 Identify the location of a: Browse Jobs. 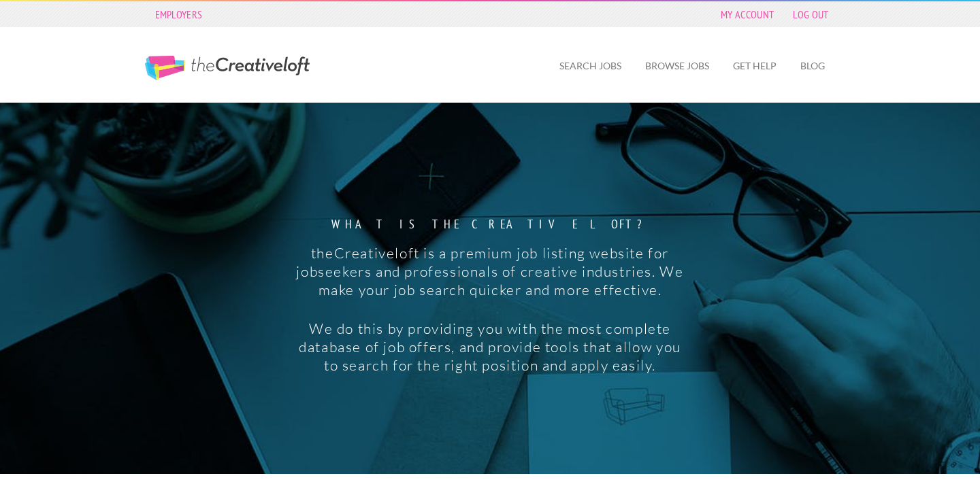
(677, 66).